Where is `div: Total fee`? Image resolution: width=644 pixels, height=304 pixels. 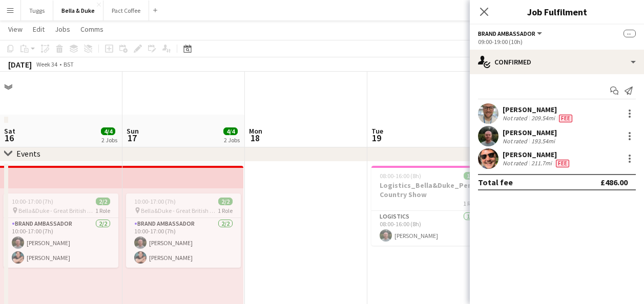 div: Total fee is located at coordinates (496, 182).